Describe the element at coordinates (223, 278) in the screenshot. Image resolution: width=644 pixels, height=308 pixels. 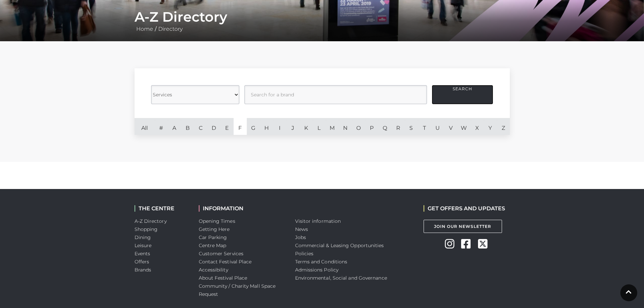
I see `a: About Festival Place` at that location.